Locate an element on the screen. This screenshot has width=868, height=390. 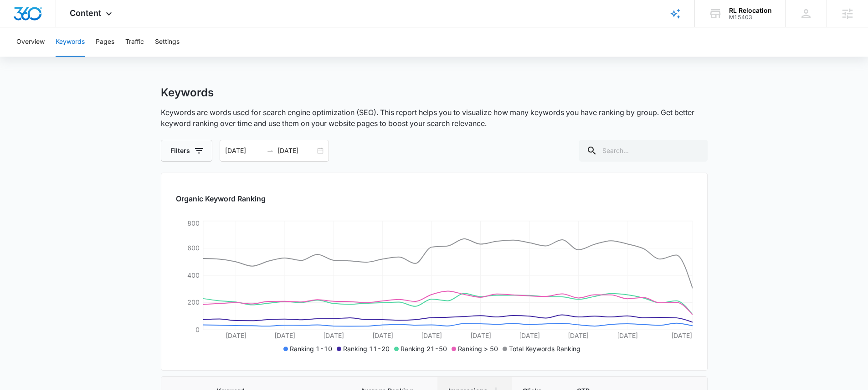
p: Keywords are words used for search engine optimization (SEO). This report helps you to visualize ... is located at coordinates (435, 118).